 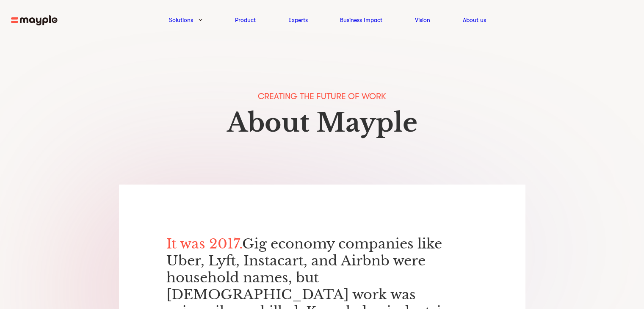 What do you see at coordinates (474, 20) in the screenshot?
I see `a: About us` at bounding box center [474, 20].